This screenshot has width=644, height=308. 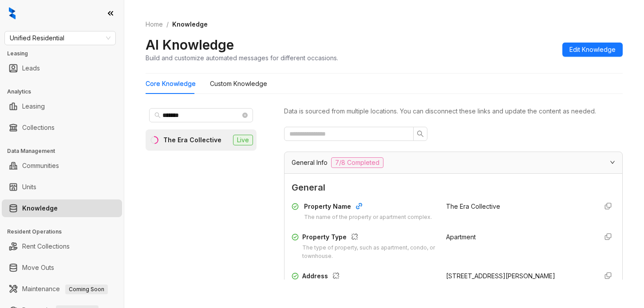 I want to click on a: Rent Collections, so click(x=46, y=247).